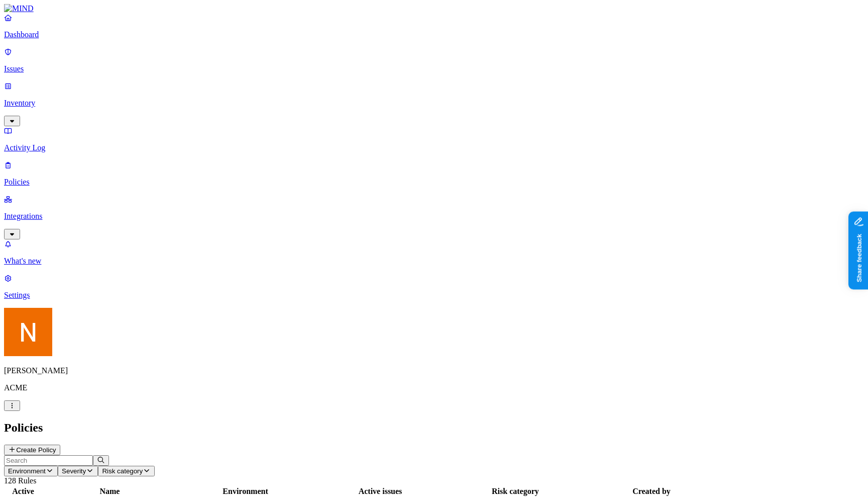  What do you see at coordinates (32, 450) in the screenshot?
I see `button: Create Policy` at bounding box center [32, 450].